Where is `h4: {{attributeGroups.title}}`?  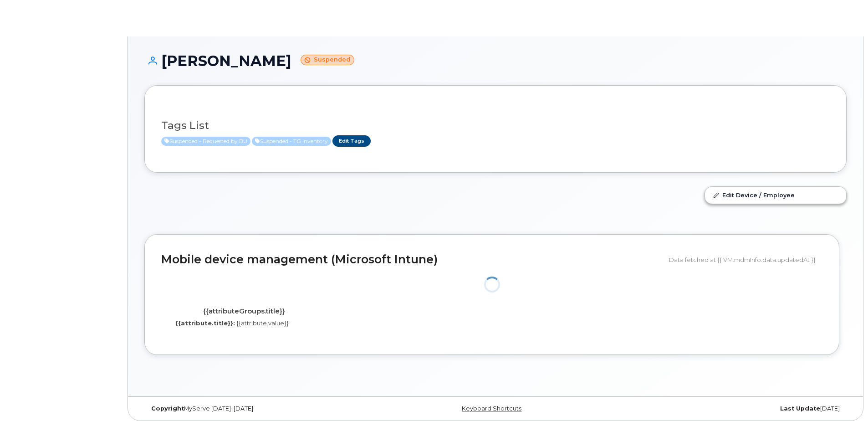
h4: {{attributeGroups.title}} is located at coordinates (243, 311).